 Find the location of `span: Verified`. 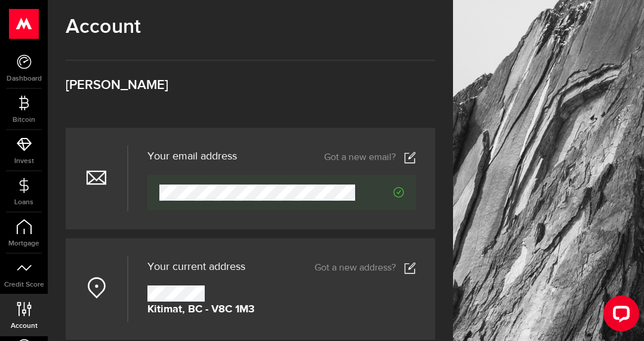

span: Verified is located at coordinates (380, 192).